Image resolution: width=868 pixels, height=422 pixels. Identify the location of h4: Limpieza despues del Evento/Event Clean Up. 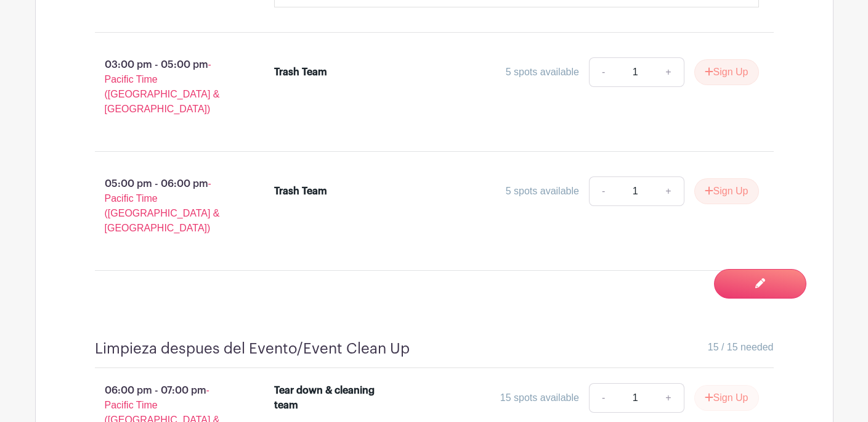
(252, 348).